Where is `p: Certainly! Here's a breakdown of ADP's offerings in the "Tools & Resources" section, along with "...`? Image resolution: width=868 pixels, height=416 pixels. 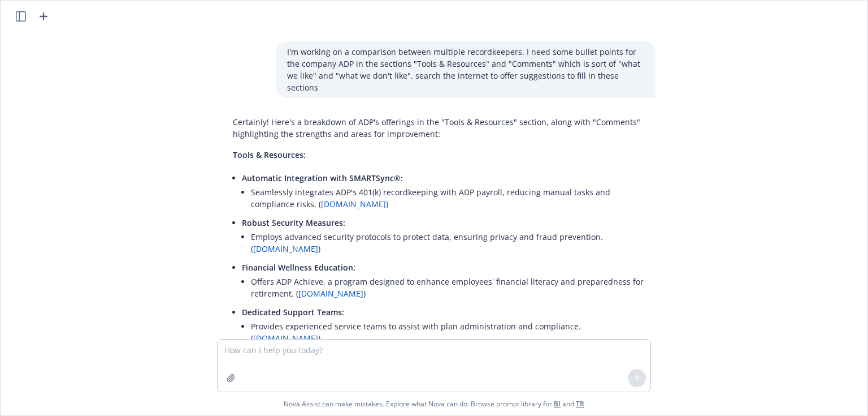
p: Certainly! Here's a breakdown of ADP's offerings in the "Tools & Resources" section, along with "... is located at coordinates (439, 128).